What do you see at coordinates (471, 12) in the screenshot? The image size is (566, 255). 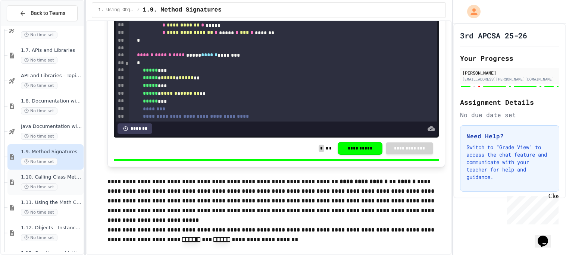 I see `div: My Account` at bounding box center [471, 12].